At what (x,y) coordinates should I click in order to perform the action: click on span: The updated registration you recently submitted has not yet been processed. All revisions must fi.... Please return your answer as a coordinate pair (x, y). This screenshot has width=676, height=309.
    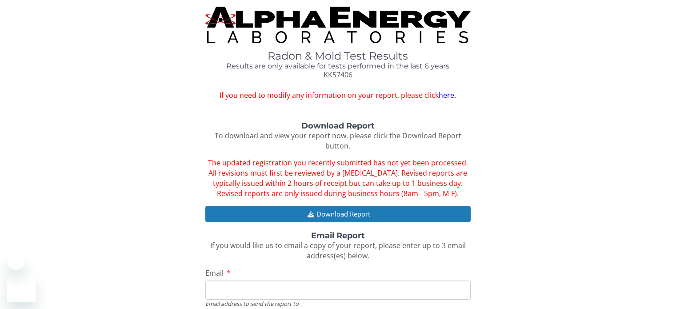
    Looking at the image, I should click on (338, 178).